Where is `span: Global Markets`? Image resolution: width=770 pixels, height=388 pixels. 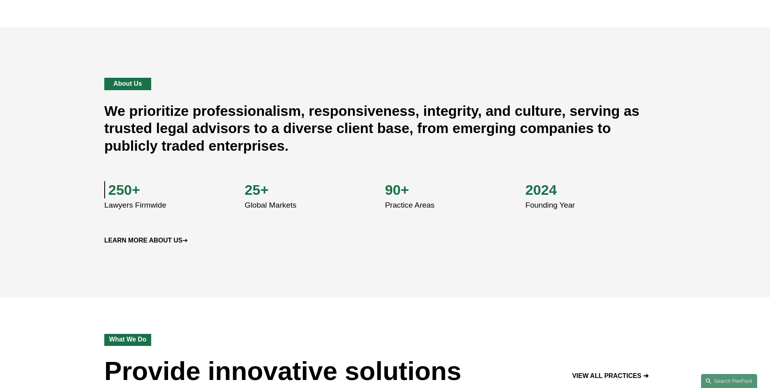
span: Global Markets is located at coordinates (270, 205).